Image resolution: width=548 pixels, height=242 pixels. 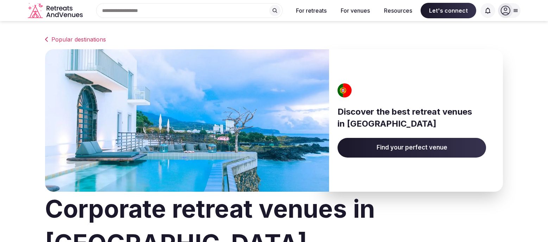 I want to click on img: Banner image for Portugal representative of the country, so click(x=187, y=120).